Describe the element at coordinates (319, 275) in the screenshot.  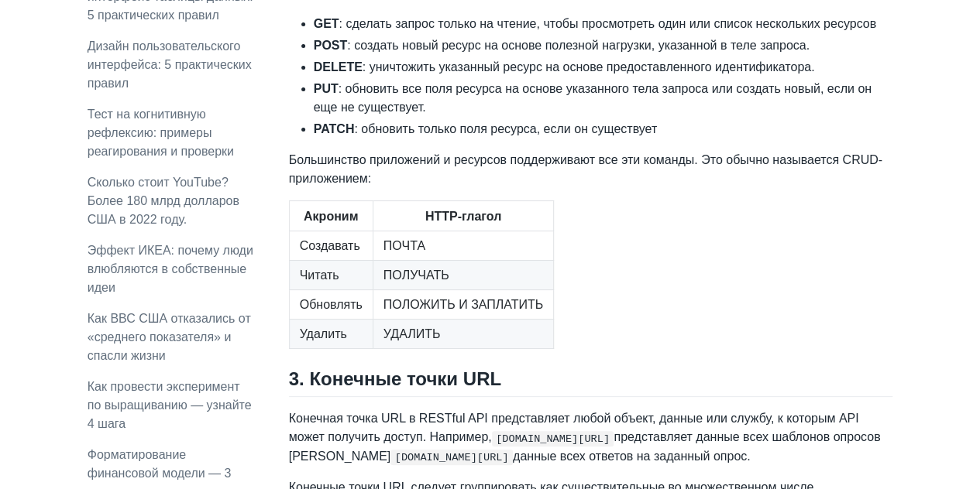
I see `font: Читать` at that location.